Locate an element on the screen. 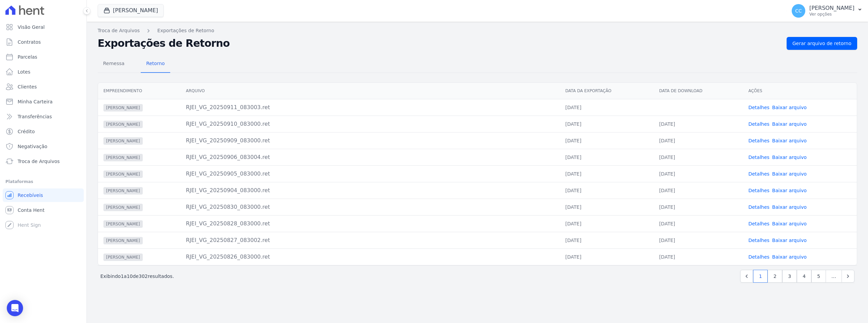 This screenshot has height=323, width=868. a: Remessa is located at coordinates (114, 64).